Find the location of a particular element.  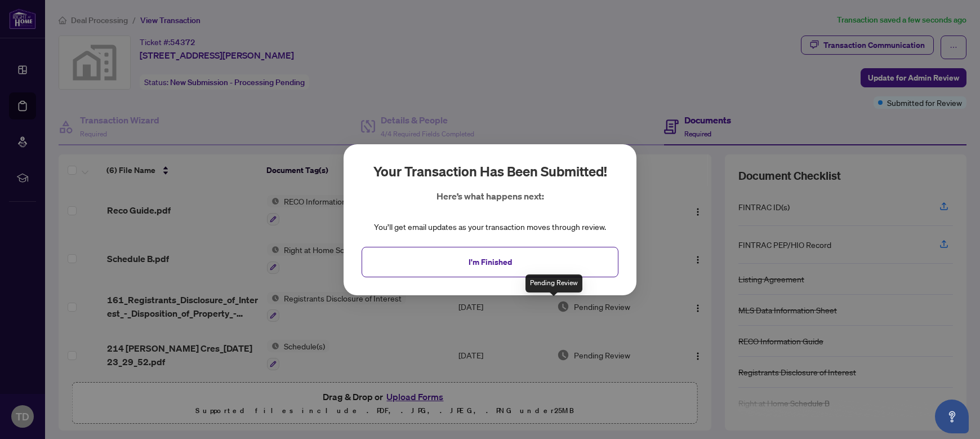

div: You’ll get email updates as your transaction moves through review. is located at coordinates (490, 227).